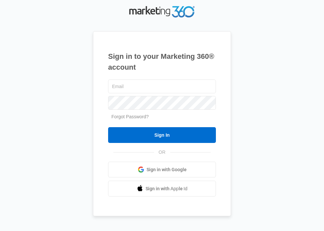 This screenshot has width=324, height=231. Describe the element at coordinates (162, 188) in the screenshot. I see `a: Sign in with Apple Id` at that location.